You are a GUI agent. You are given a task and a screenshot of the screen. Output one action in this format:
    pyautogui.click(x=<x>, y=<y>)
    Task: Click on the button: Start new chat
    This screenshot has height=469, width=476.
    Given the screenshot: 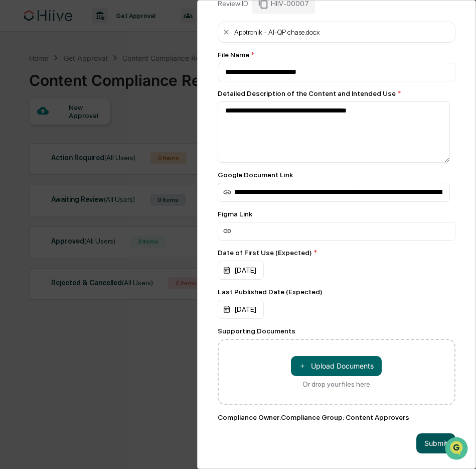 What is the action you would take?
    pyautogui.click(x=176, y=86)
    